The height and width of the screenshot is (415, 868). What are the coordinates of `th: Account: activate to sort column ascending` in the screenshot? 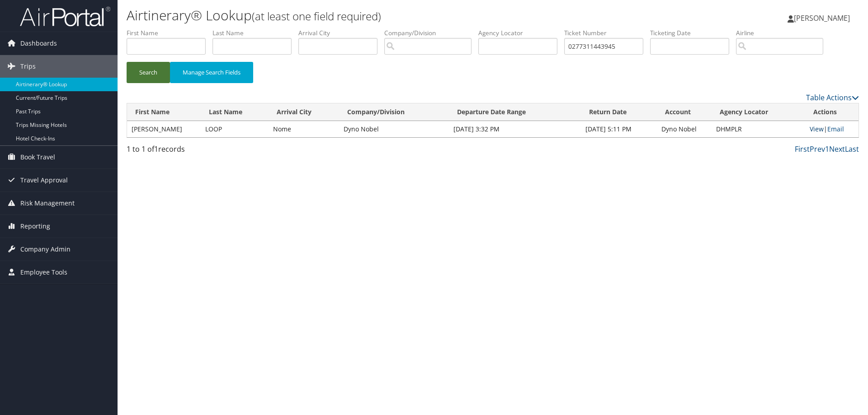 It's located at (684, 112).